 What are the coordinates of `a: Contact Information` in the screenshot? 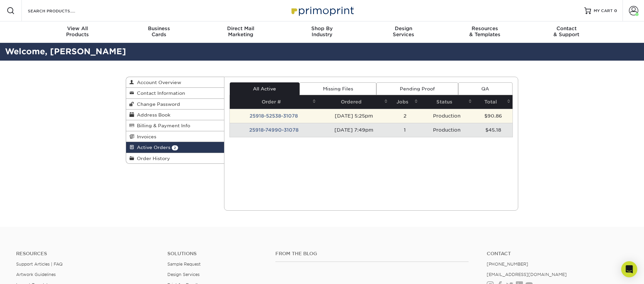 It's located at (175, 93).